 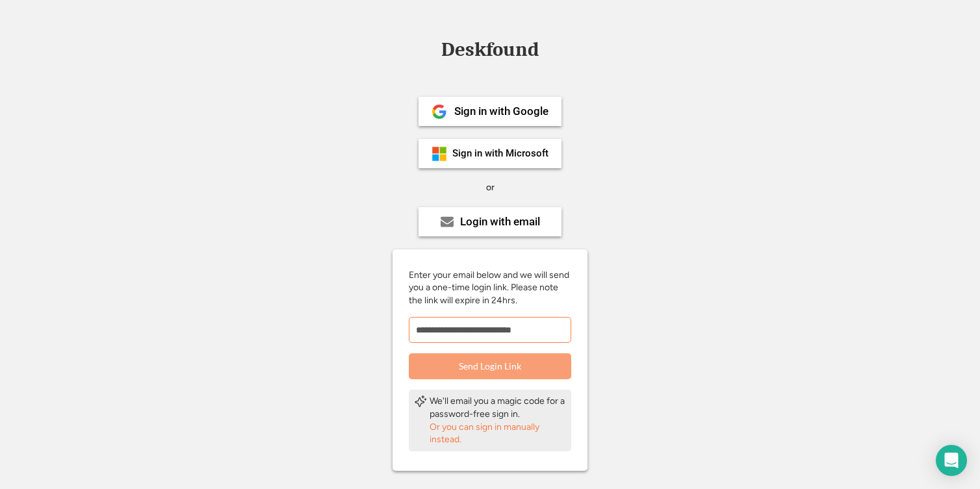 I want to click on div: Open Intercom Messenger, so click(x=952, y=460).